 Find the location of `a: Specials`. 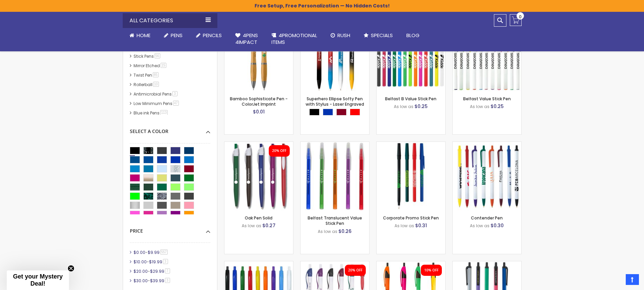

a: Specials is located at coordinates (378, 35).